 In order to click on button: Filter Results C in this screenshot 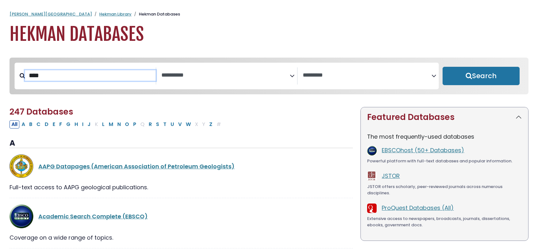, I will do `click(38, 125)`.